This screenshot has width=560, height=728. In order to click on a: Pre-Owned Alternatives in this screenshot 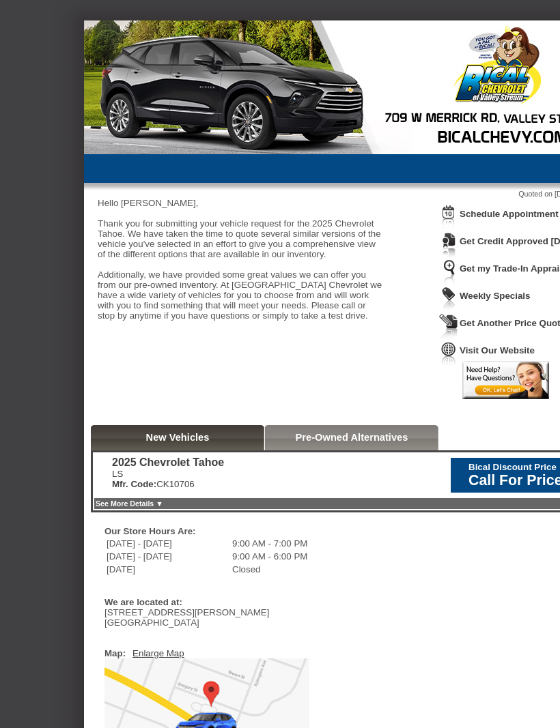, I will do `click(351, 438)`.